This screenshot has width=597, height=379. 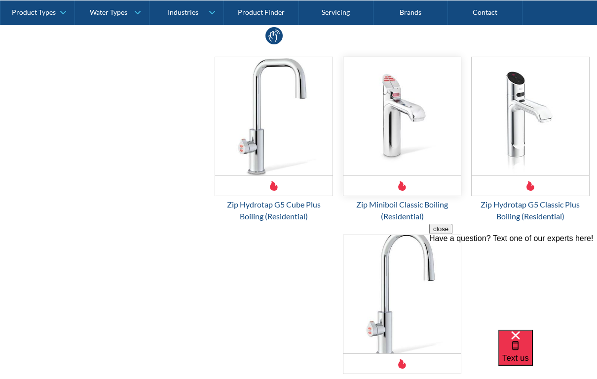 What do you see at coordinates (530, 116) in the screenshot?
I see `img: Zip Hydrotap G5 Classic Plus Boiling (Residential)` at bounding box center [530, 116].